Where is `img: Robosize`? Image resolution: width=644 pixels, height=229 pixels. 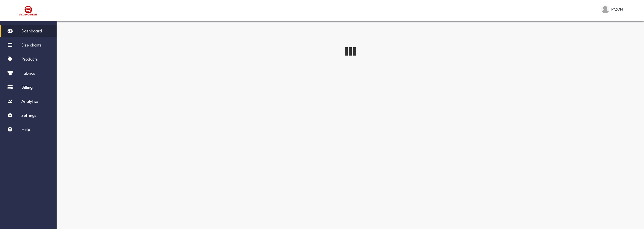
img: Robosize is located at coordinates (28, 11).